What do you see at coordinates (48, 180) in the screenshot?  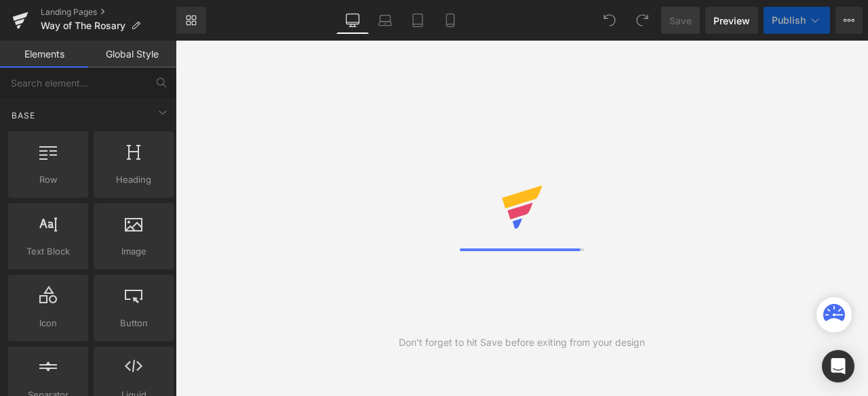 I see `span: Row` at bounding box center [48, 180].